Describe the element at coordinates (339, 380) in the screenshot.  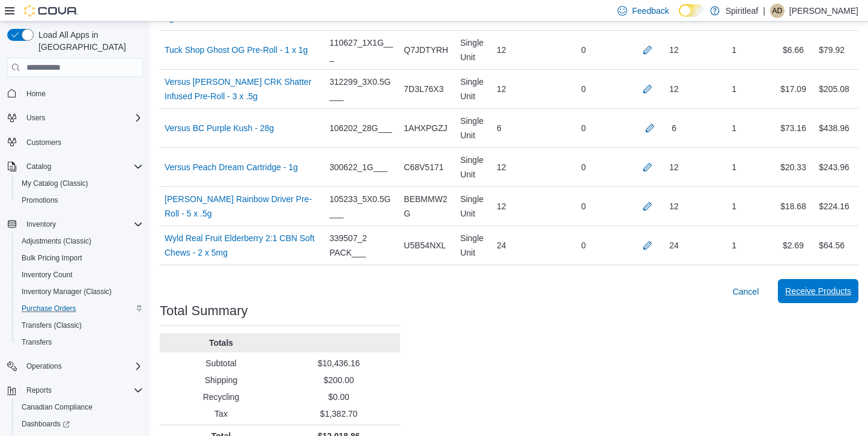
I see `p: $200.00` at that location.